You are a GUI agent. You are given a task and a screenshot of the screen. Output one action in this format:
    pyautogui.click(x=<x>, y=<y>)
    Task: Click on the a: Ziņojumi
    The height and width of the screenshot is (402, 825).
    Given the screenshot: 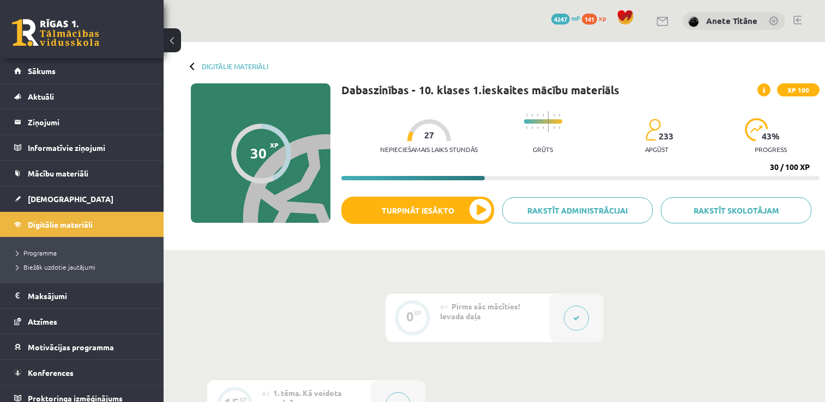 What is the action you would take?
    pyautogui.click(x=82, y=122)
    